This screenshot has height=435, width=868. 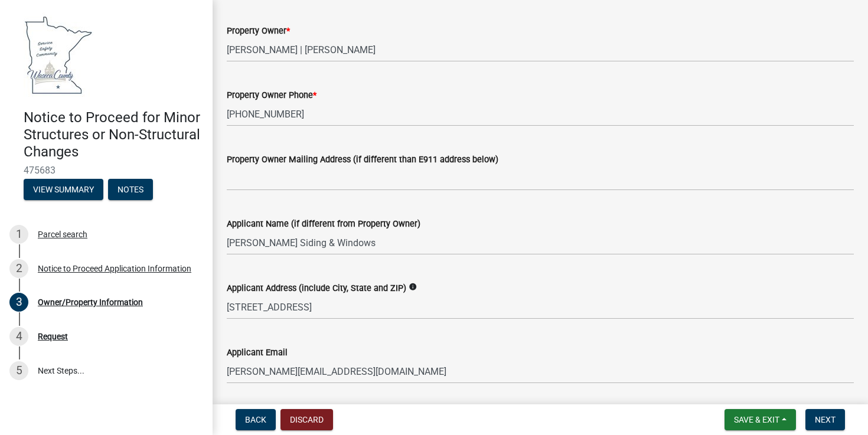 I want to click on button: Back, so click(x=256, y=420).